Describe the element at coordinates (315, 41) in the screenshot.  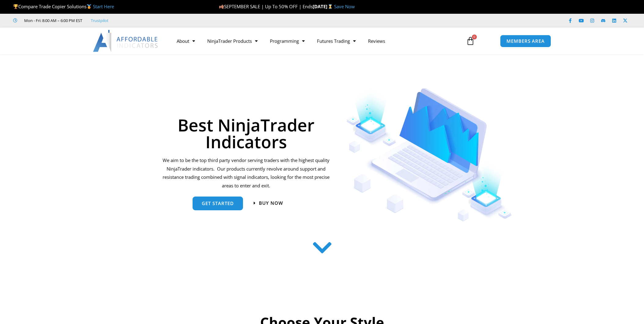
I see `nav: Menu` at that location.